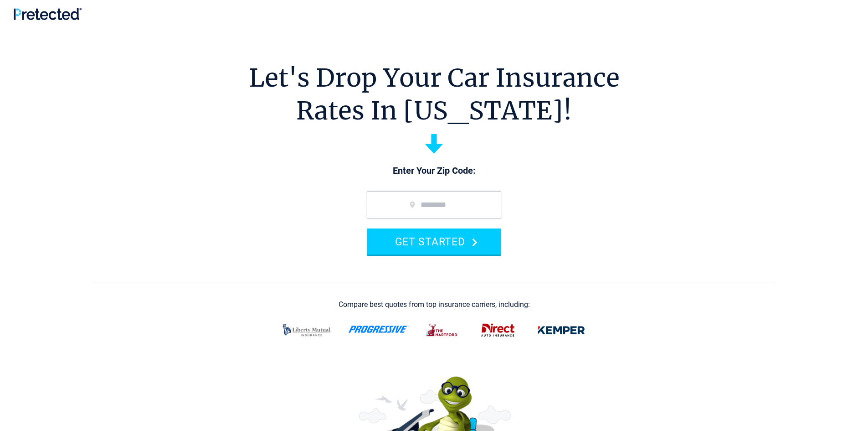 The width and height of the screenshot is (868, 431). I want to click on input: zip code, so click(434, 205).